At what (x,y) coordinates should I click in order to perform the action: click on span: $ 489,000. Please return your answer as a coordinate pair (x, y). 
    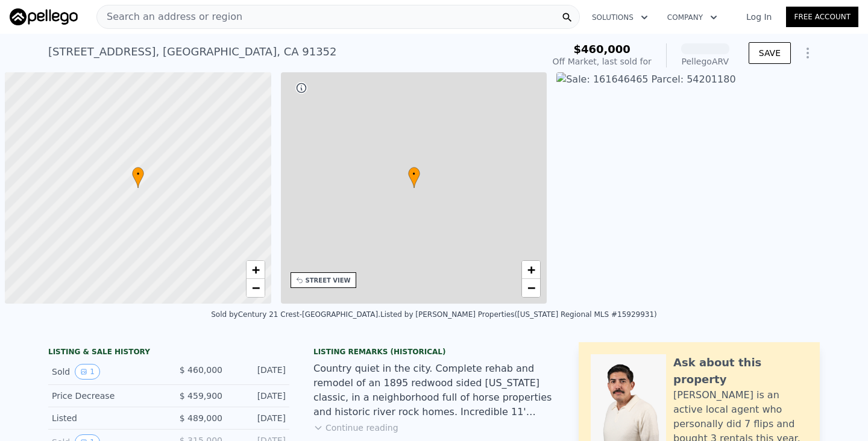
    Looking at the image, I should click on (201, 419).